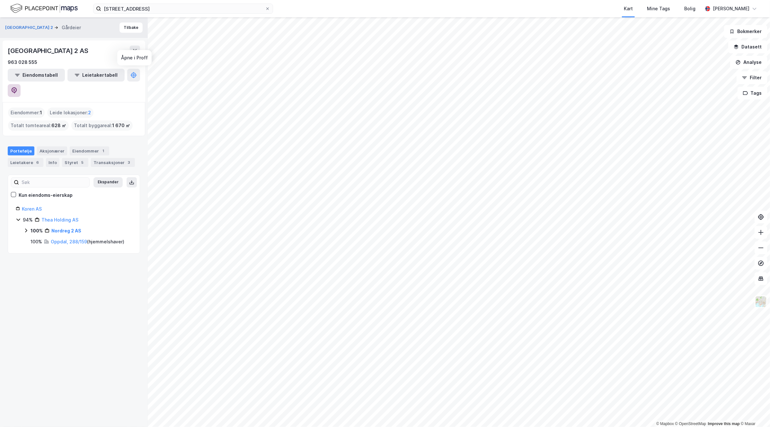 This screenshot has height=427, width=770. Describe the element at coordinates (183, 9) in the screenshot. I see `input: Søk på adresse, matrikkel, gårdeiere, leietakere eller personer` at that location.